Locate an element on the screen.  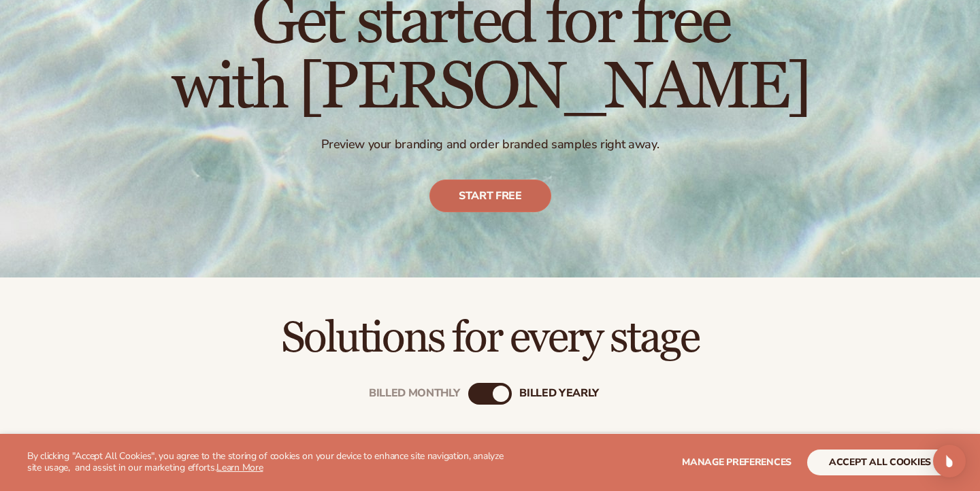
span: Manage preferences is located at coordinates (736, 461).